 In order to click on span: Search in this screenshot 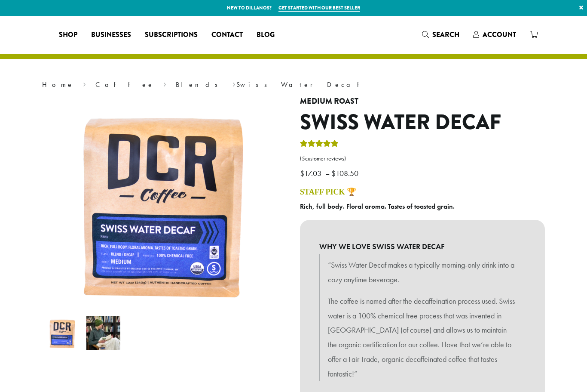, I will do `click(446, 35)`.